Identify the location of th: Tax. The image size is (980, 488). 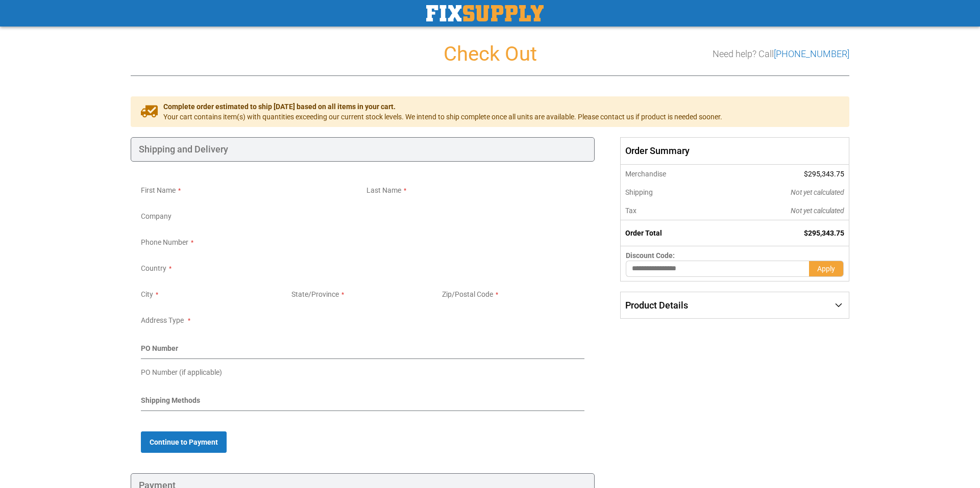
(671, 211).